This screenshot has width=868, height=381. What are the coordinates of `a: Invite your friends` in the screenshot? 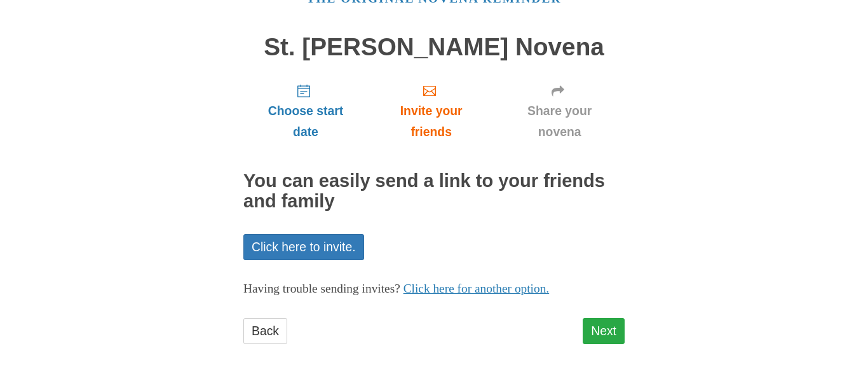 It's located at (431, 110).